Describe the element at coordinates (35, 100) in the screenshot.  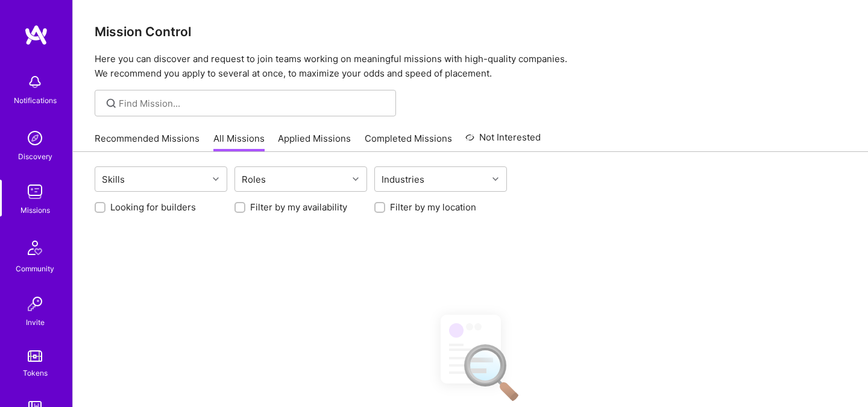
I see `div: Notifications` at that location.